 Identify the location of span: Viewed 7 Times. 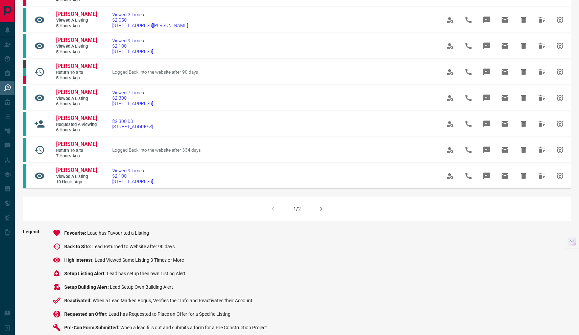
(133, 93).